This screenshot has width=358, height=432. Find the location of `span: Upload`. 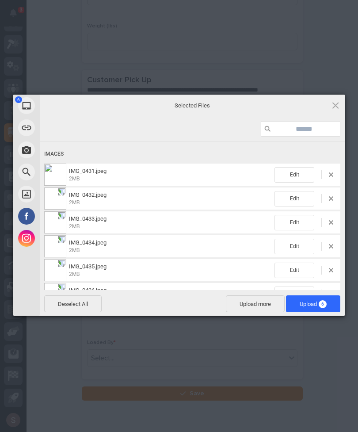

span: Upload is located at coordinates (313, 304).